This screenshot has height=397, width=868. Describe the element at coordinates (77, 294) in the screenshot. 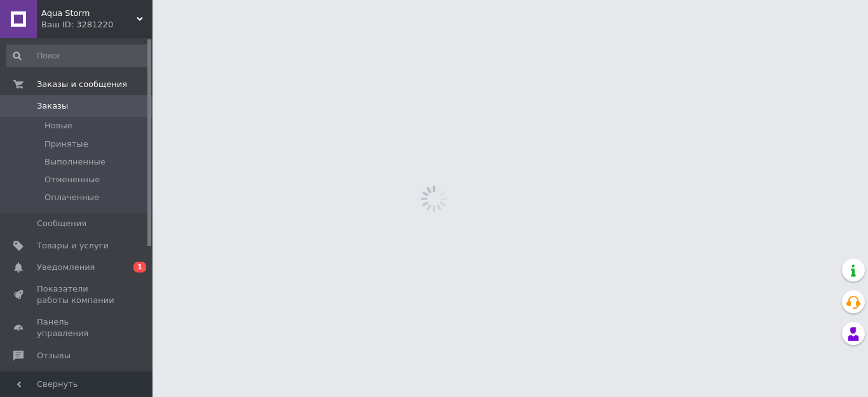

I see `span: Показатели работы компании` at that location.